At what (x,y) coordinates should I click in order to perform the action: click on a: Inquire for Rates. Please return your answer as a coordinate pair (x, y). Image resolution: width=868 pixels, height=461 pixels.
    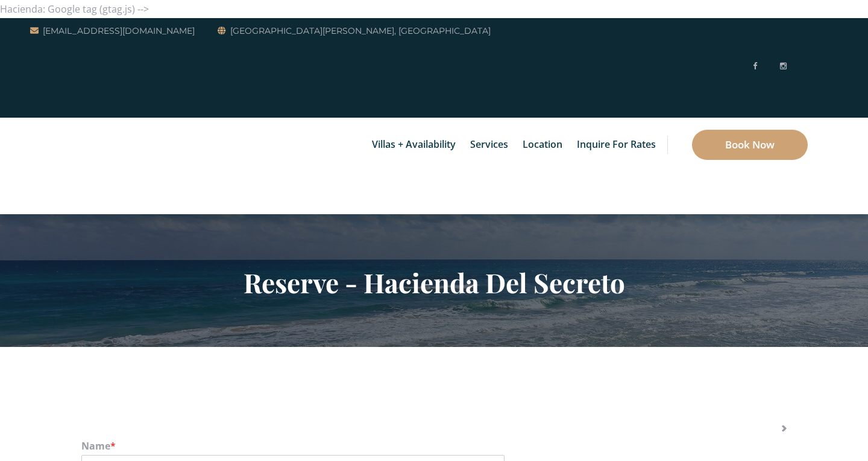
    Looking at the image, I should click on (616, 145).